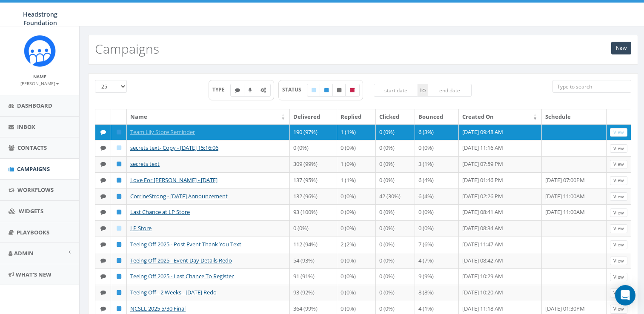 This screenshot has height=314, width=644. I want to click on span: Inbox, so click(26, 127).